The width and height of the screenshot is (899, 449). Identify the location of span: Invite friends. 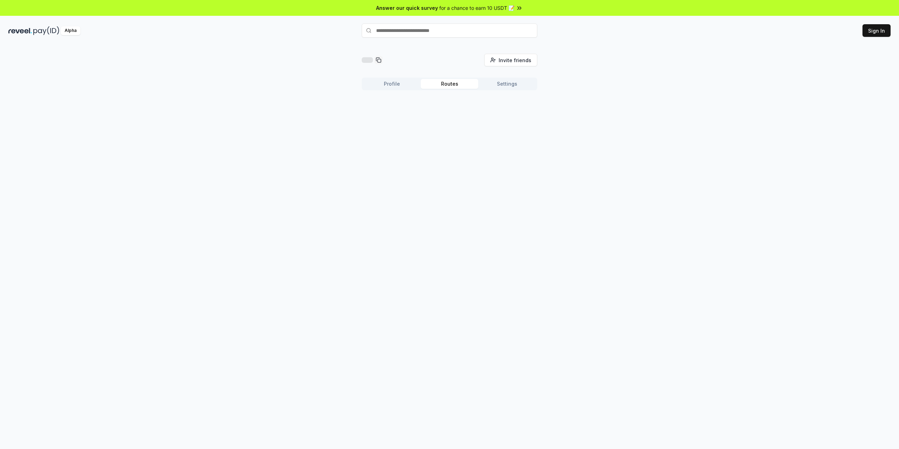
(515, 60).